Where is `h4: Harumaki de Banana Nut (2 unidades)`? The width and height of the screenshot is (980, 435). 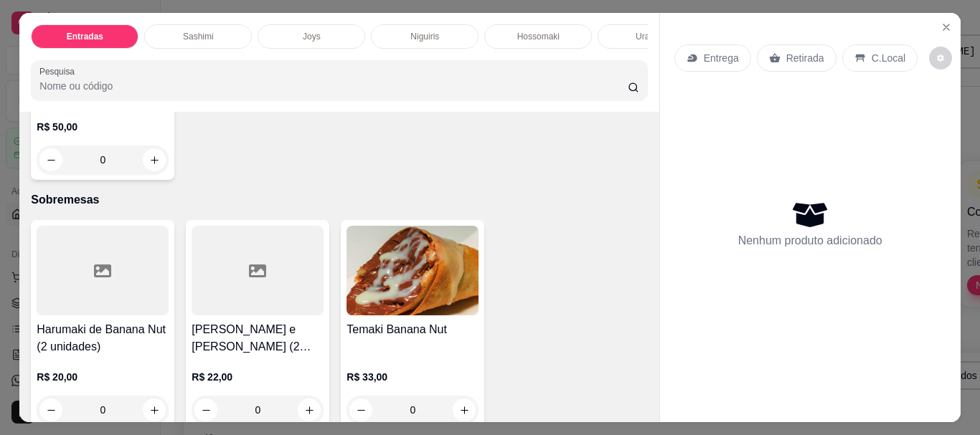 h4: Harumaki de Banana Nut (2 unidades) is located at coordinates (103, 338).